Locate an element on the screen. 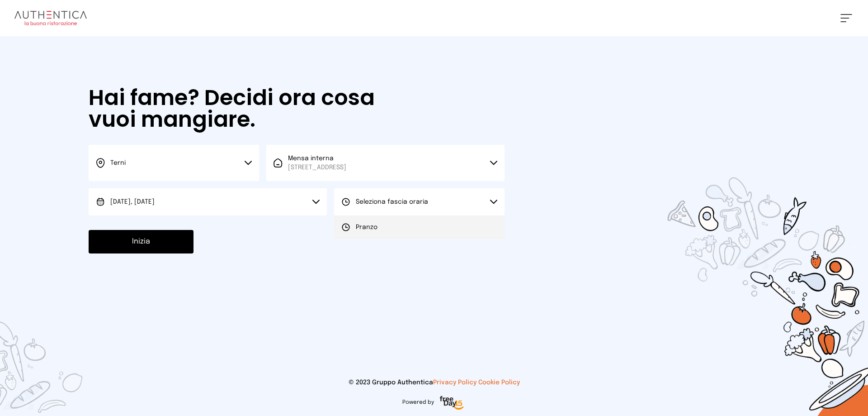 The width and height of the screenshot is (868, 416). p: © 2023 Gruppo Authentica is located at coordinates (434, 382).